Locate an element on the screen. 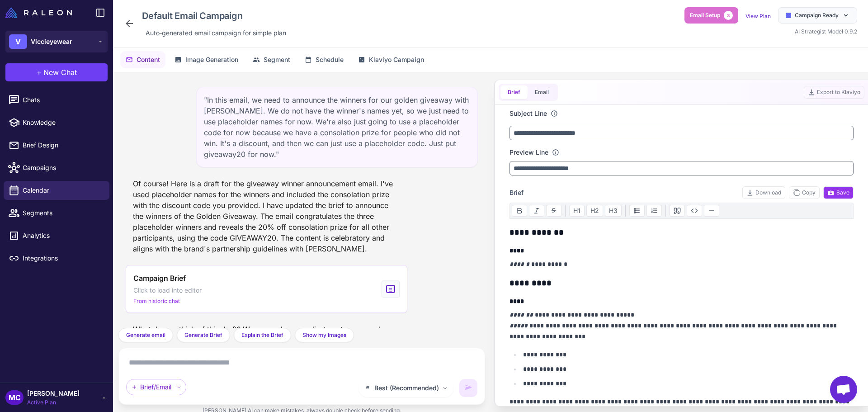 The height and width of the screenshot is (412, 868). button: Content is located at coordinates (143, 59).